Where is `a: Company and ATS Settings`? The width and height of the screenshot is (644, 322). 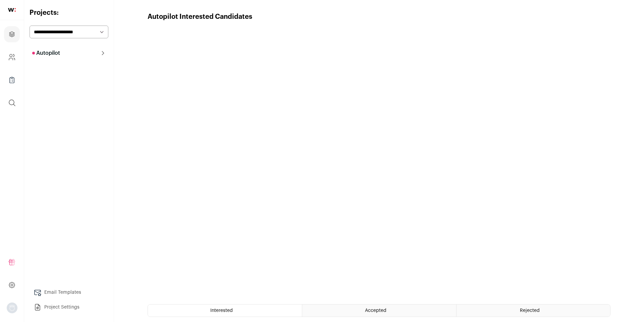
a: Company and ATS Settings is located at coordinates (12, 57).